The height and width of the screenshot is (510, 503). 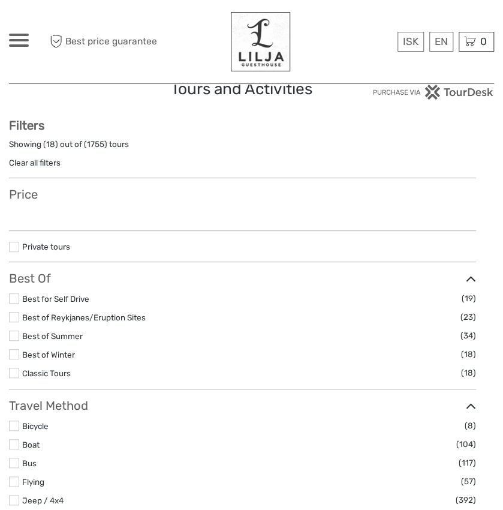 I want to click on div: EN, so click(x=442, y=41).